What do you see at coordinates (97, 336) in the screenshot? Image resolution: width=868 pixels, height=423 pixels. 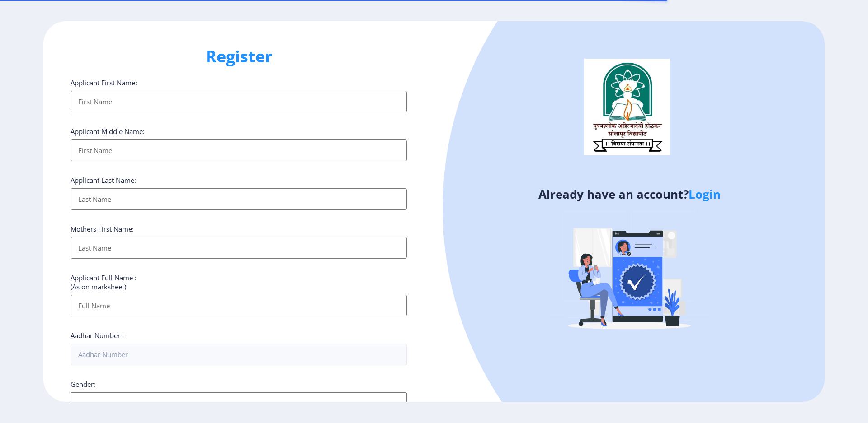 I see `label: Aadhar Number :` at bounding box center [97, 336].